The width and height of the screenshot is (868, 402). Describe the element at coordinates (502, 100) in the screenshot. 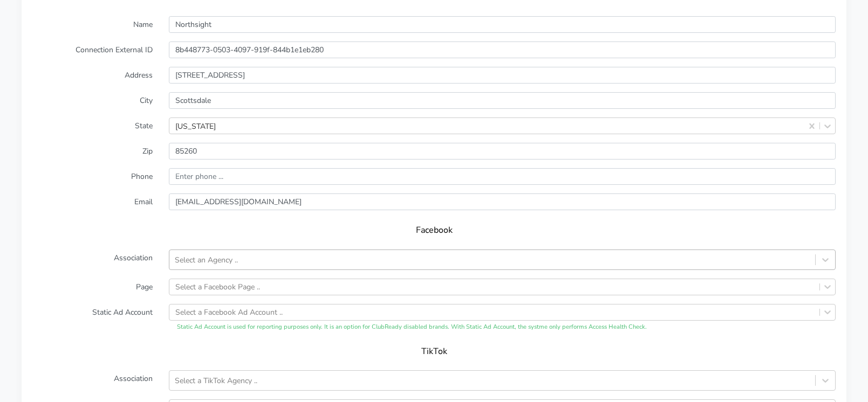

I see `input: Enter the City ..` at that location.